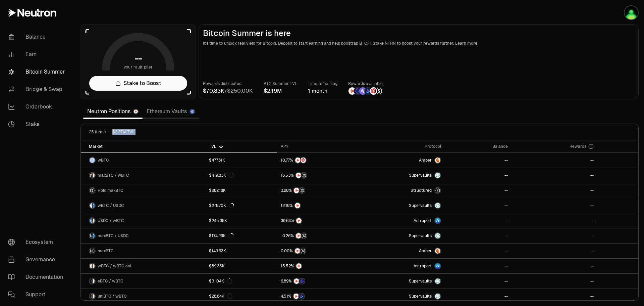 This screenshot has height=306, width=644. I want to click on img: KeplrLedger, so click(631, 13).